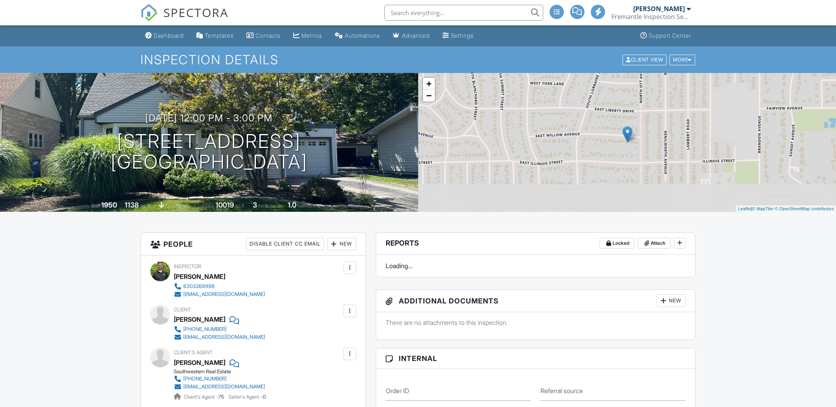 Image resolution: width=836 pixels, height=407 pixels. Describe the element at coordinates (178, 206) in the screenshot. I see `span: crawlspace` at that location.